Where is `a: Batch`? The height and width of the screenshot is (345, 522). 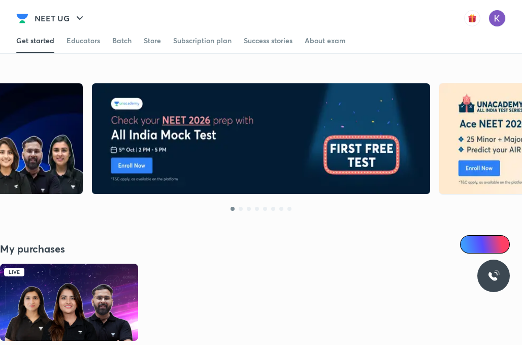
a: Batch is located at coordinates (122, 41).